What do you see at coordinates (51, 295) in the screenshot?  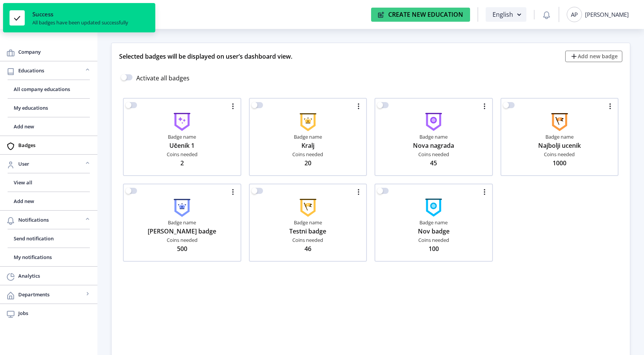 I see `span: Departments` at bounding box center [51, 295].